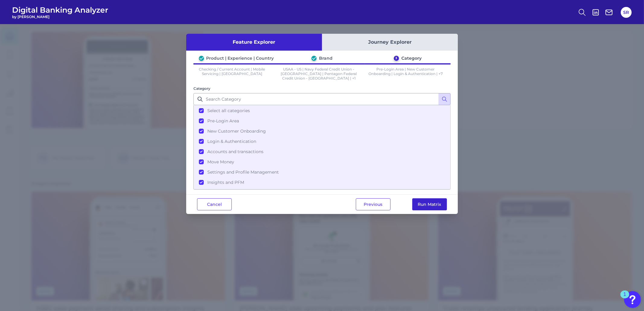 This screenshot has width=644, height=311. What do you see at coordinates (322, 172) in the screenshot?
I see `button: Settings and Profile Management` at bounding box center [322, 172].